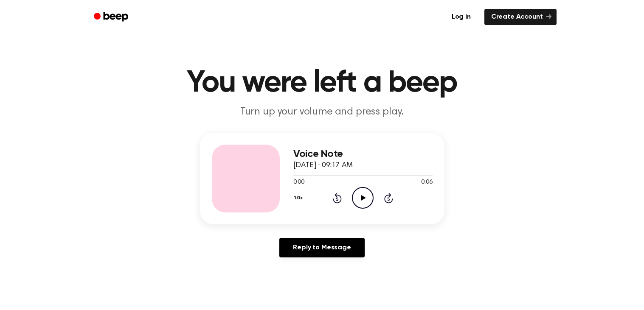 Image resolution: width=644 pixels, height=310 pixels. Describe the element at coordinates (363, 154) in the screenshot. I see `h3: Voice Note` at that location.